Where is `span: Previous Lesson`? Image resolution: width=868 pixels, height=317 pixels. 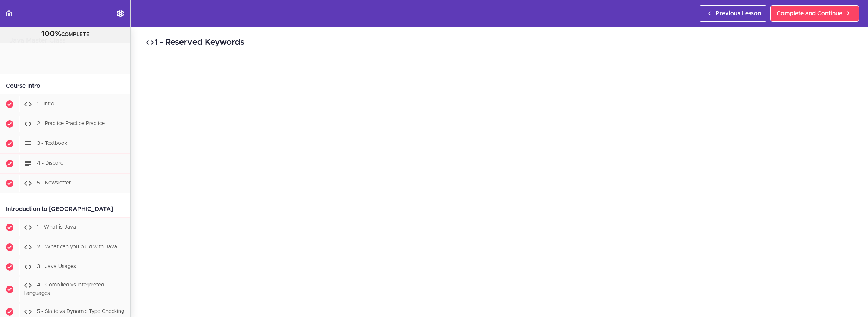 span: Previous Lesson is located at coordinates (738, 13).